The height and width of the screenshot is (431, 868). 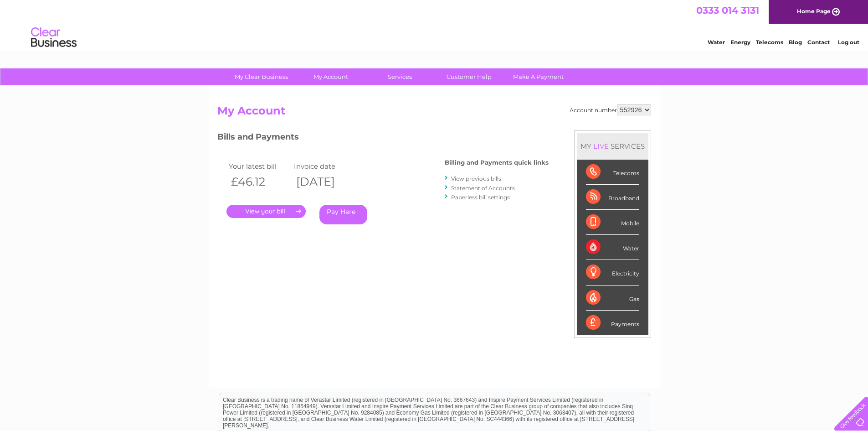 What do you see at coordinates (538, 77) in the screenshot?
I see `a: Make A Payment` at bounding box center [538, 77].